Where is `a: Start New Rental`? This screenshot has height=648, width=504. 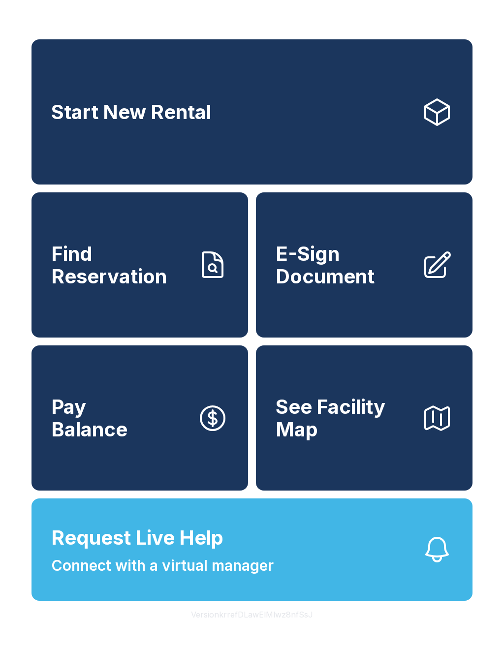
a: Start New Rental is located at coordinates (252, 112).